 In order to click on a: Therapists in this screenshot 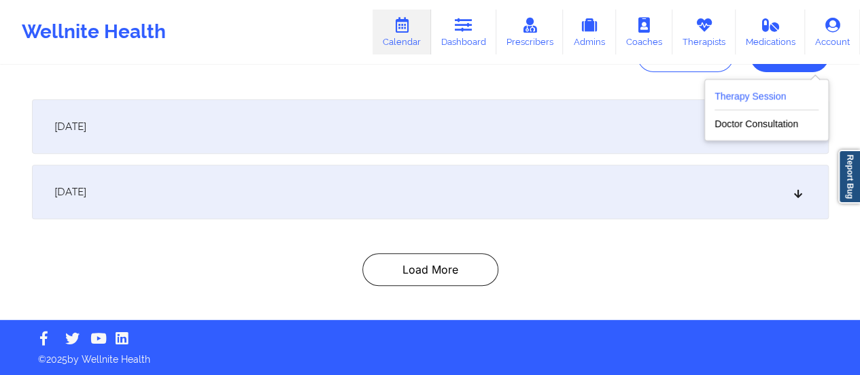, I will do `click(704, 32)`.